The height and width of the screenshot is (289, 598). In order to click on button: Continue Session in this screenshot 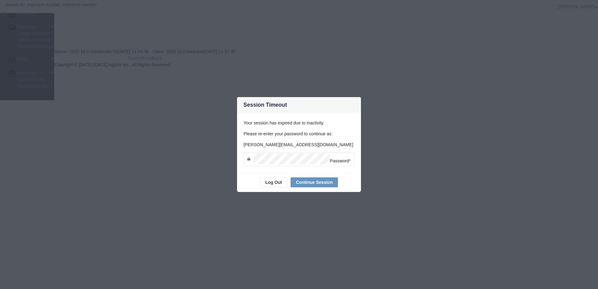, I will do `click(314, 183)`.